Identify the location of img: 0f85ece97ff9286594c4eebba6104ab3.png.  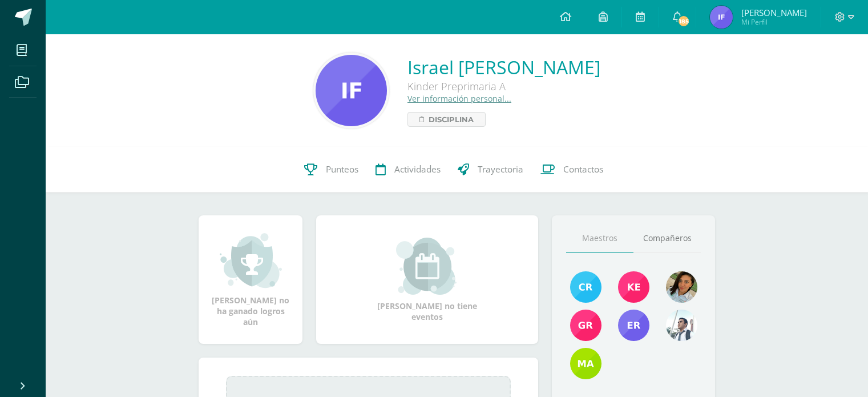
(721, 17).